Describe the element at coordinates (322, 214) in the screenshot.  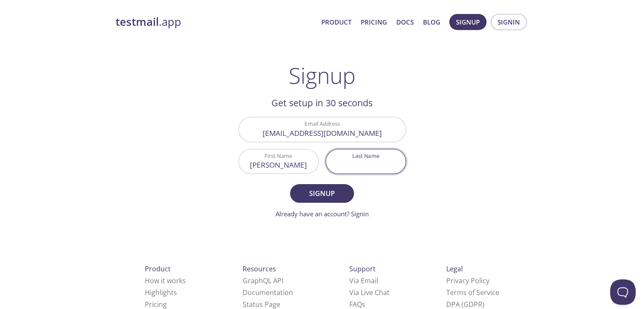
I see `a: Already have an account? Signin` at that location.